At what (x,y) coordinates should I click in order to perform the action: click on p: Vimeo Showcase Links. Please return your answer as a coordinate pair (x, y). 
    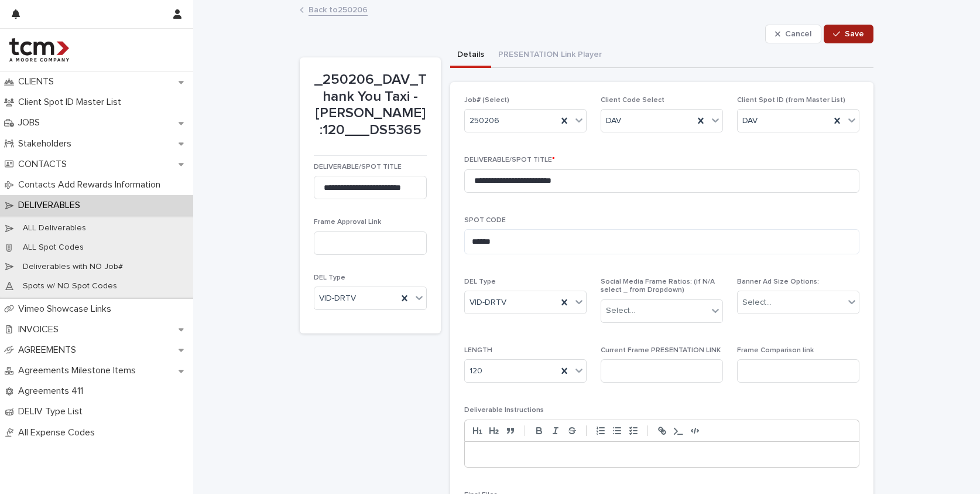
    Looking at the image, I should click on (66, 308).